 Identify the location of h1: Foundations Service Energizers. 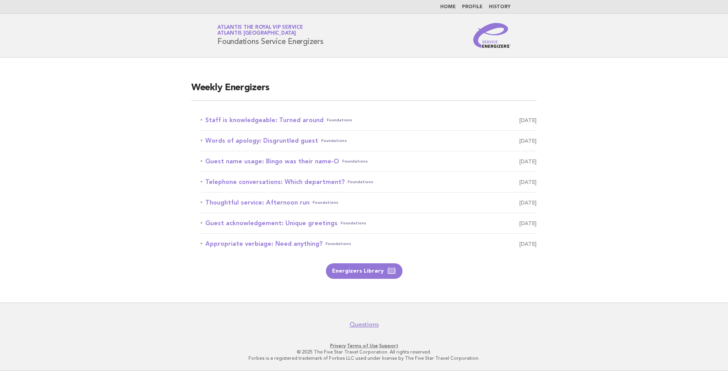
(270, 35).